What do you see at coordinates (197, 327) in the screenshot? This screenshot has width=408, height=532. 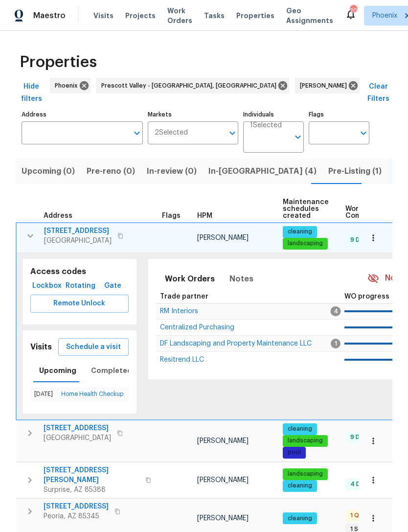 I see `span: Centralized Purchasing` at bounding box center [197, 327].